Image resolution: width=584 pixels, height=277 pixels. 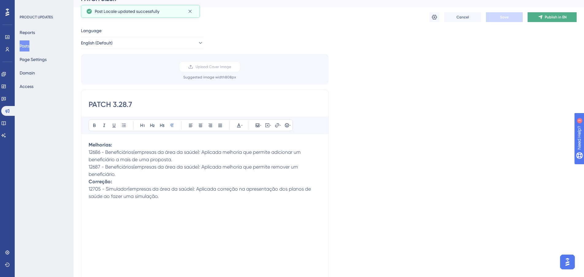 I want to click on button: English (Default), so click(x=142, y=43).